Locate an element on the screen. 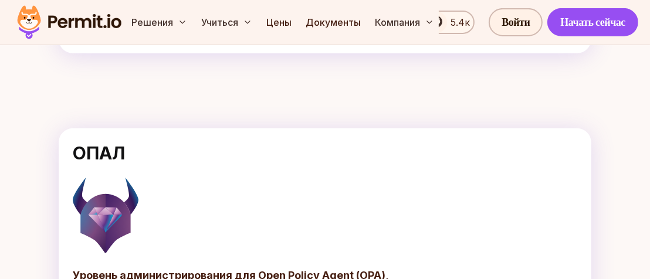 This screenshot has width=650, height=279. font: Решения is located at coordinates (152, 22).